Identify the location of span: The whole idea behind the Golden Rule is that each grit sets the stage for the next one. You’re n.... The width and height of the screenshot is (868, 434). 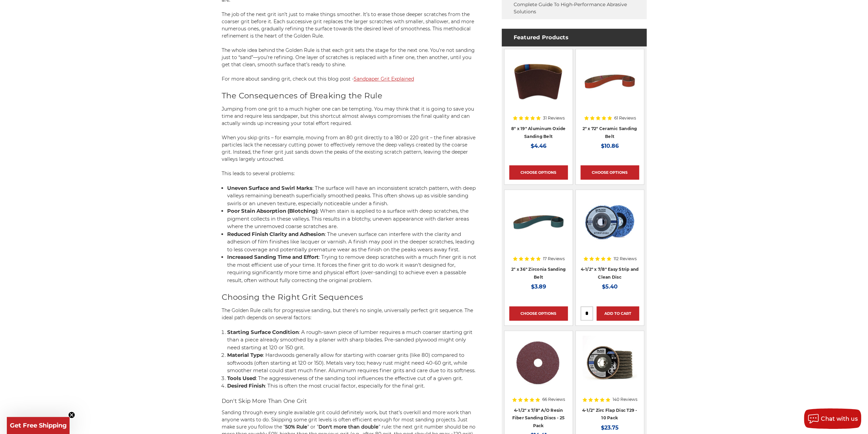
(348, 57).